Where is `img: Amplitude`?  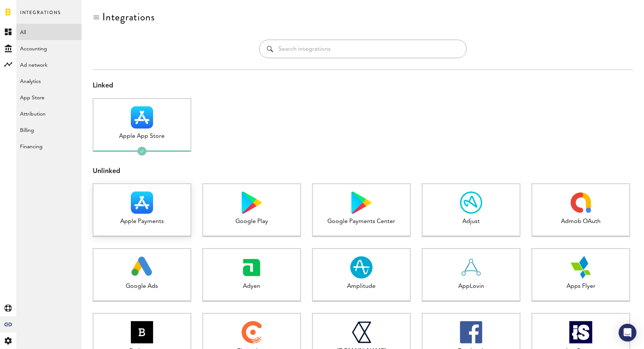 img: Amplitude is located at coordinates (362, 267).